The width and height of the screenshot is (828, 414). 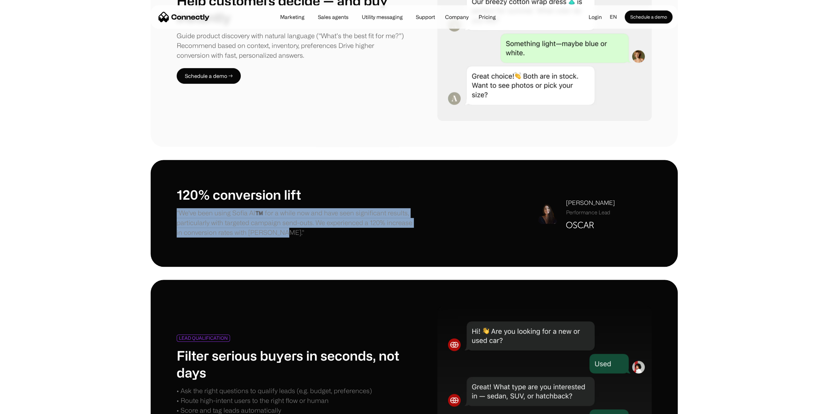 What do you see at coordinates (425, 17) in the screenshot?
I see `a: Support` at bounding box center [425, 17].